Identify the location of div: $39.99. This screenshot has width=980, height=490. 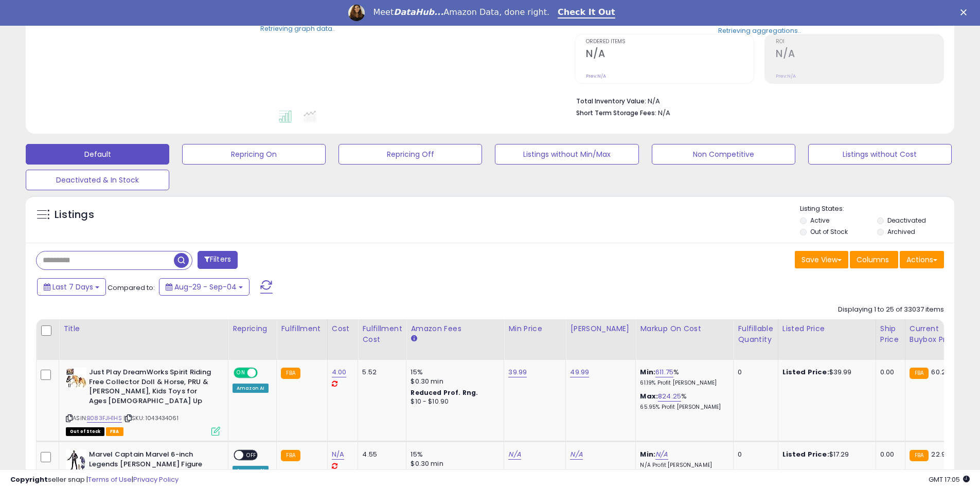
(825, 372).